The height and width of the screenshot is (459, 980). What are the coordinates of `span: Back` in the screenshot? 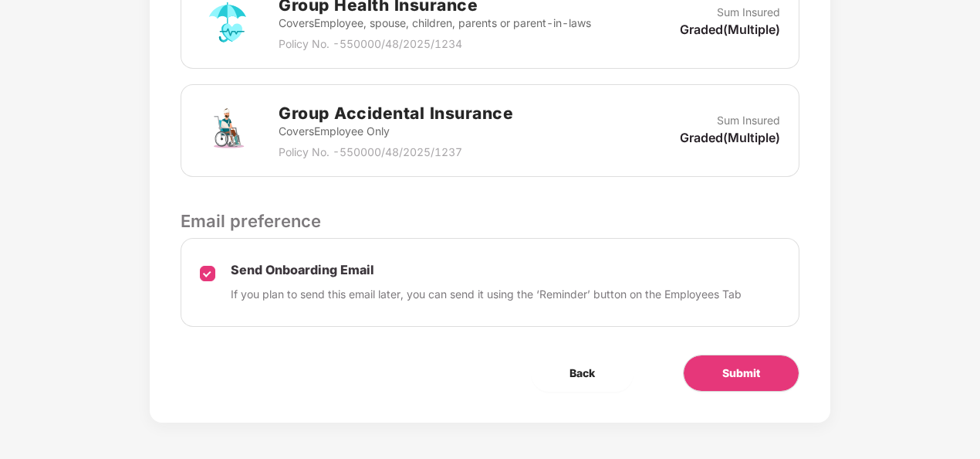 It's located at (582, 373).